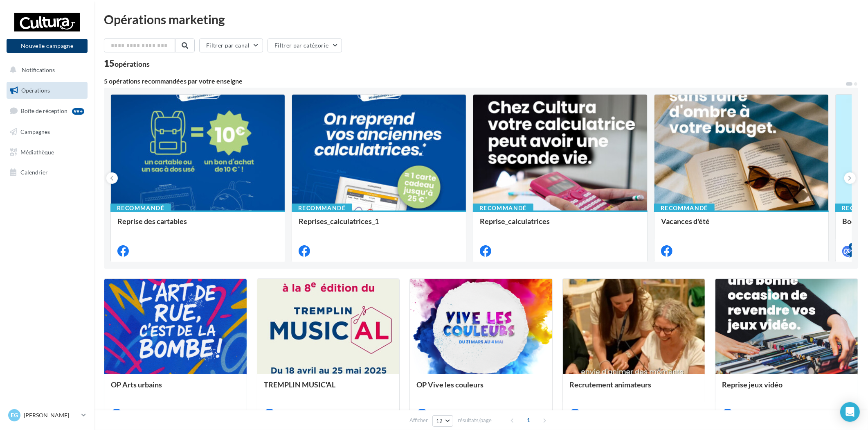 The width and height of the screenshot is (868, 430). Describe the element at coordinates (787, 389) in the screenshot. I see `div: Reprise jeux vidéo` at that location.